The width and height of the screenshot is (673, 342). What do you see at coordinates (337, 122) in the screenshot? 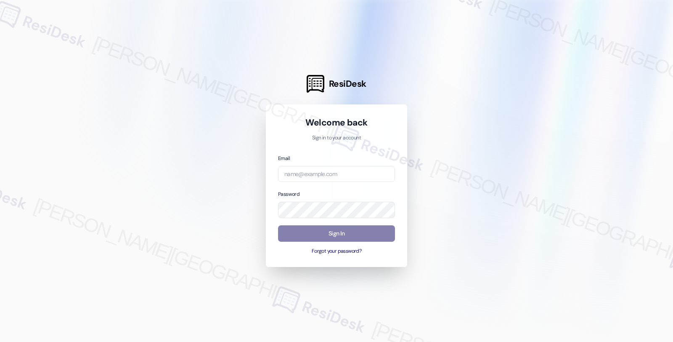
I see `h1: Welcome back` at bounding box center [337, 122].